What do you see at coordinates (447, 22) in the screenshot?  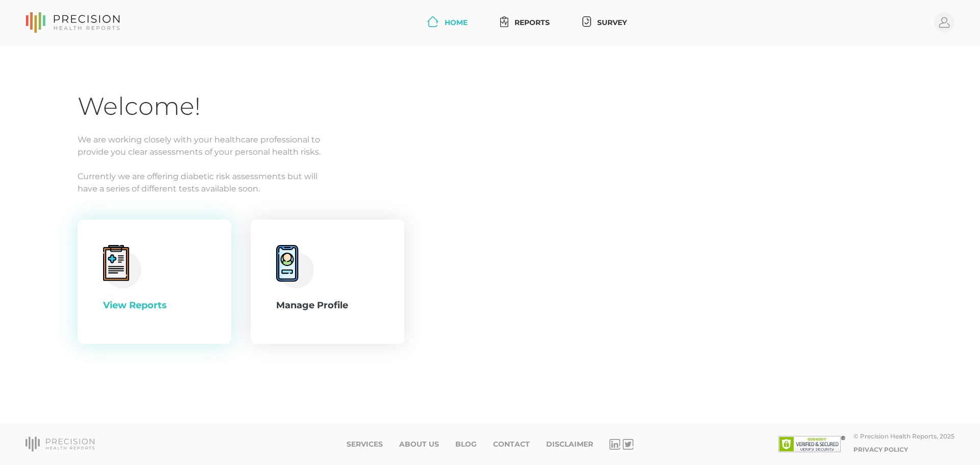 I see `a: Home` at bounding box center [447, 22].